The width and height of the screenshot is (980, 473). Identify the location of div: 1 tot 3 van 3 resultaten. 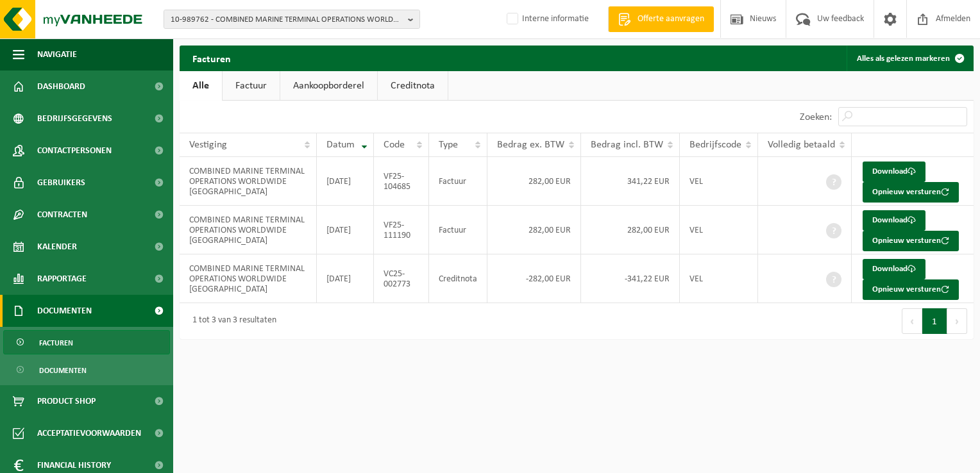
(231, 321).